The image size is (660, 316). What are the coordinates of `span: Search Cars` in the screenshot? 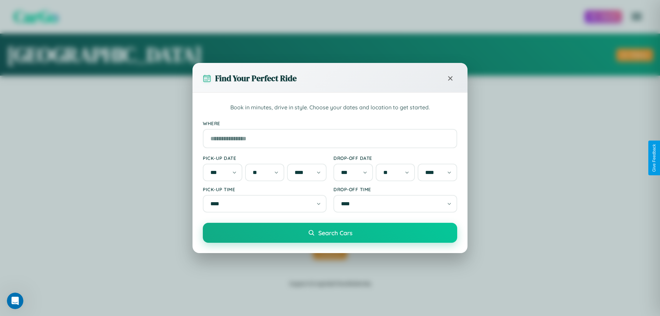 It's located at (335, 233).